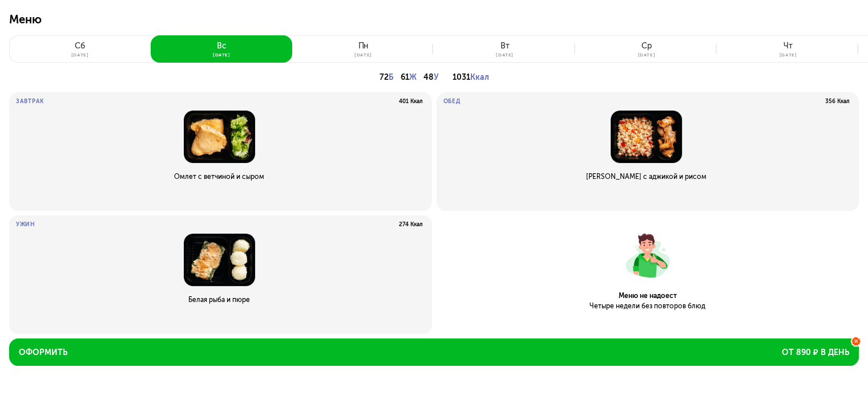 The height and width of the screenshot is (408, 868). Describe the element at coordinates (386, 77) in the screenshot. I see `p: 72` at that location.